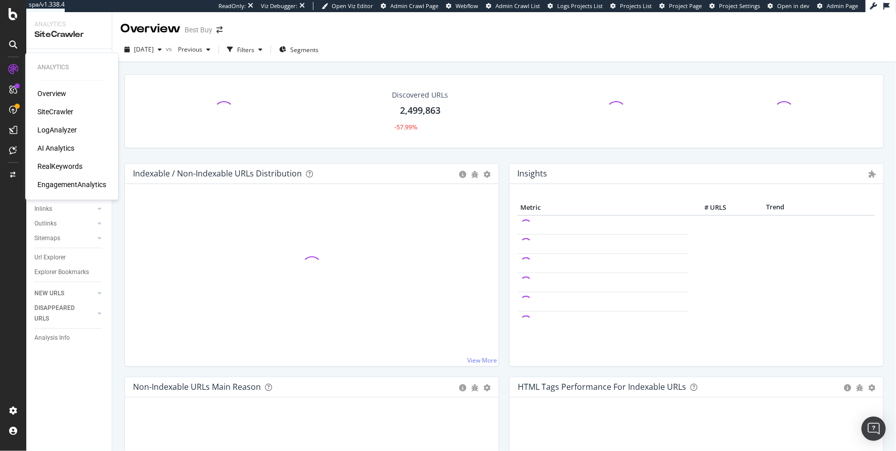 This screenshot has width=896, height=451. What do you see at coordinates (69, 257) in the screenshot?
I see `a: Url Explorer` at bounding box center [69, 257].